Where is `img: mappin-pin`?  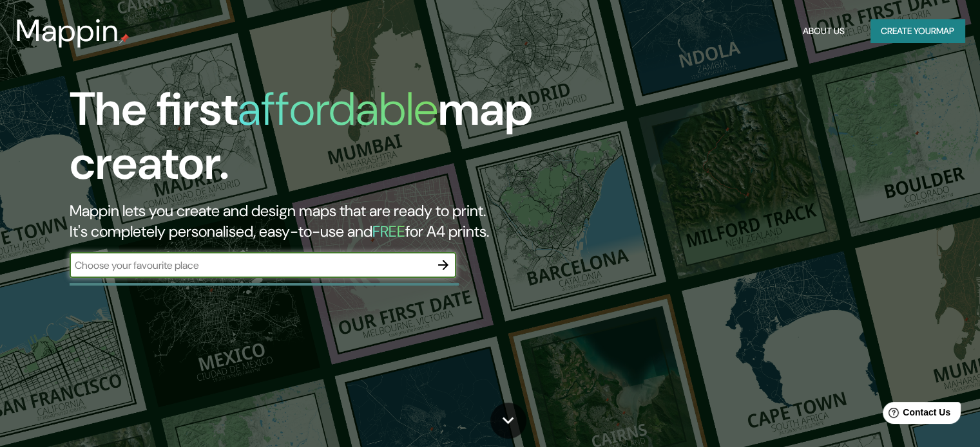
img: mappin-pin is located at coordinates (125, 39).